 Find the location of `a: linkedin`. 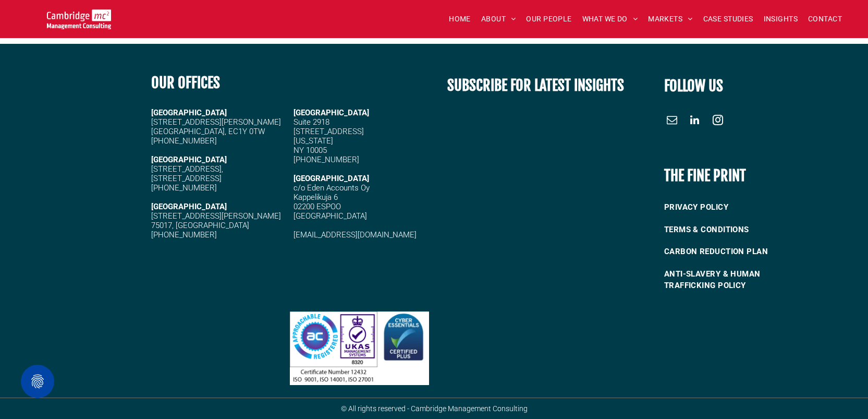

a: linkedin is located at coordinates (695, 121).